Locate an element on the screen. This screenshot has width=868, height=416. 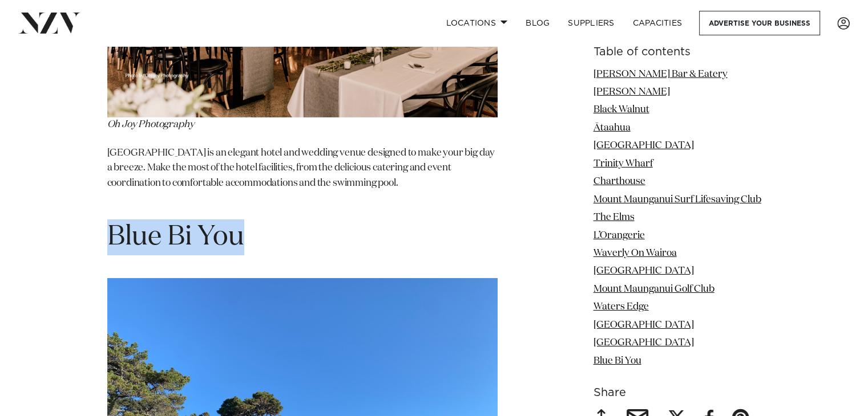
h1: Blue Bi You is located at coordinates (302, 237).